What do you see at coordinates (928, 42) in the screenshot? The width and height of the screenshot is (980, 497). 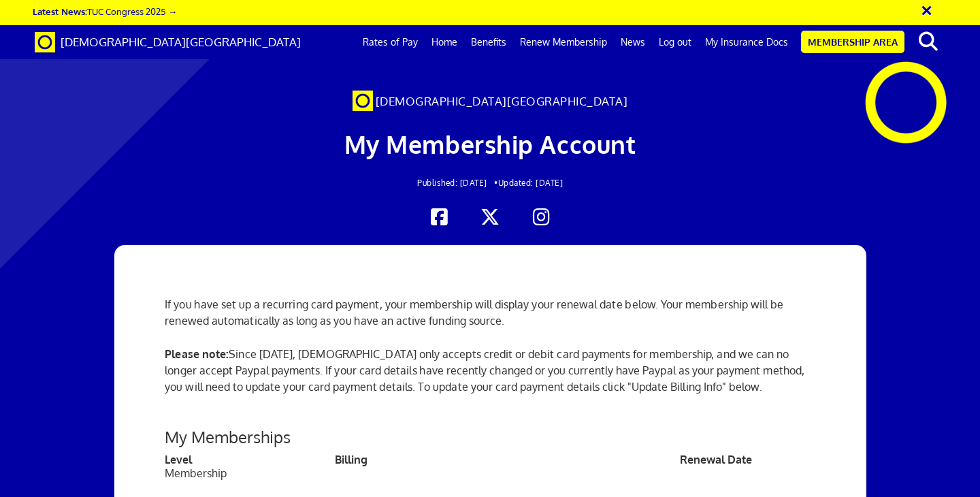 I see `button: search` at bounding box center [928, 42].